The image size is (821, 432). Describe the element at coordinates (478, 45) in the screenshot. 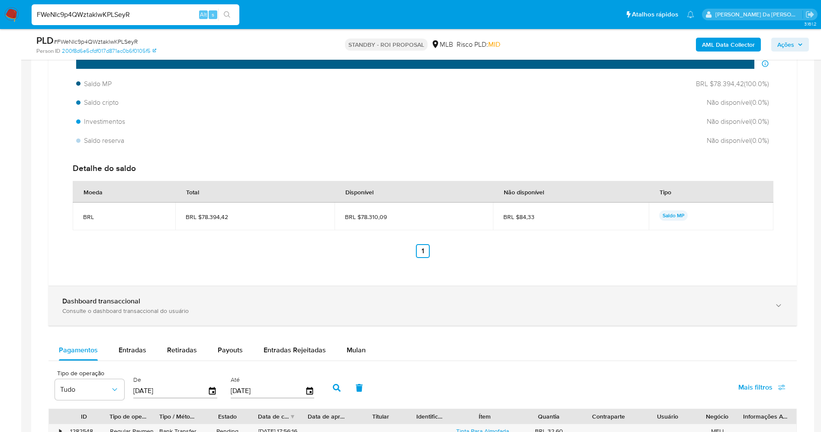

I see `span: Risco PLD:` at that location.